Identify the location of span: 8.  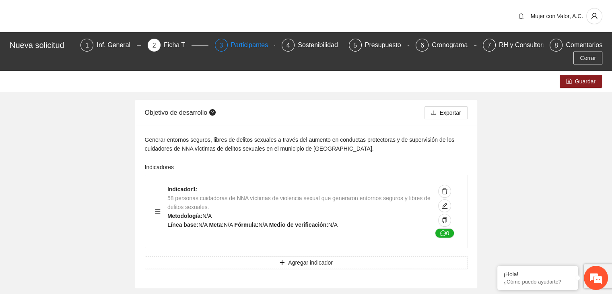
(556, 45).